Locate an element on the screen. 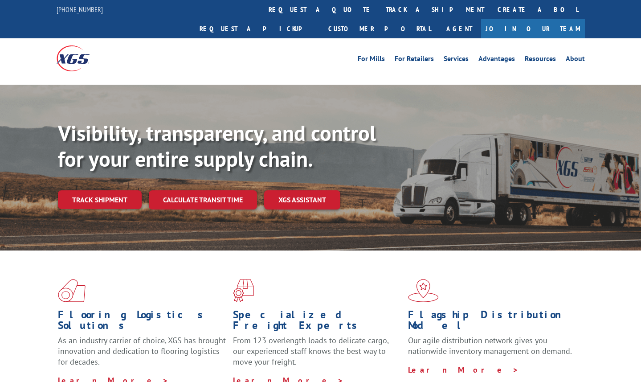 The image size is (641, 382). img: xgs-icon-flagship-distribution-model-red is located at coordinates (423, 290).